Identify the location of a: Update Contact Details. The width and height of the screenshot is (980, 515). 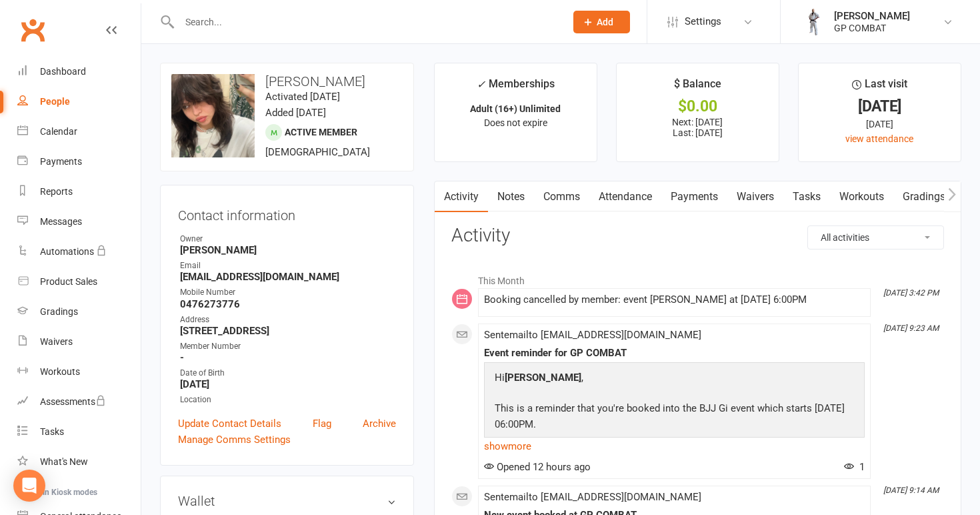
(229, 423).